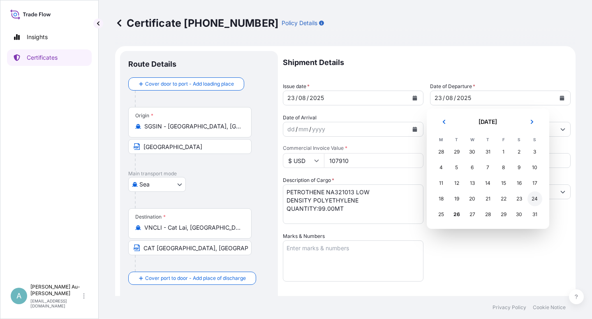 The width and height of the screenshot is (592, 319). I want to click on div: Tuesday, 12 August 2025, so click(457, 183).